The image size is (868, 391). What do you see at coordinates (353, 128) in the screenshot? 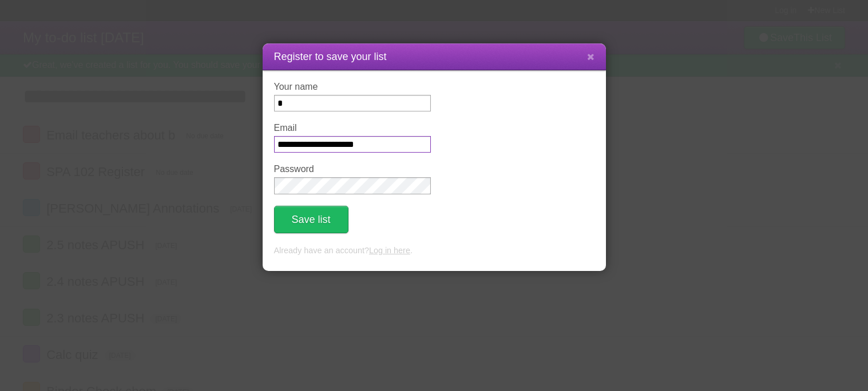
I see `label: Email` at bounding box center [353, 128].